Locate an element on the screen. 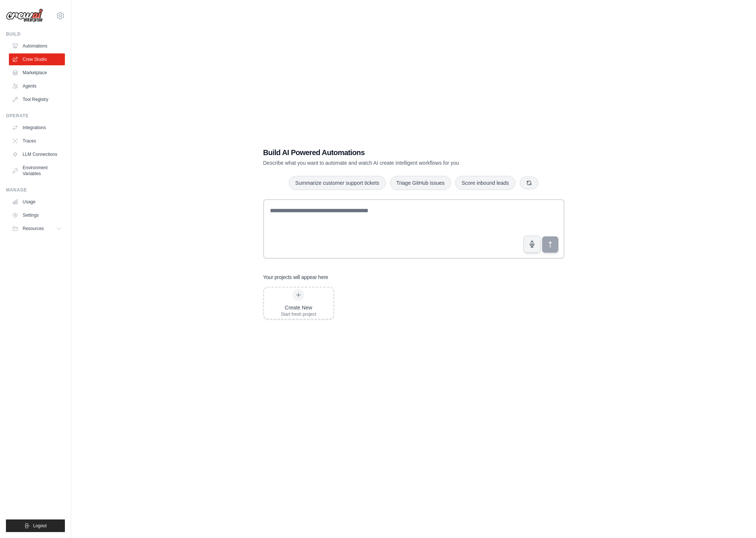 The image size is (756, 538). div: Operate is located at coordinates (35, 116).